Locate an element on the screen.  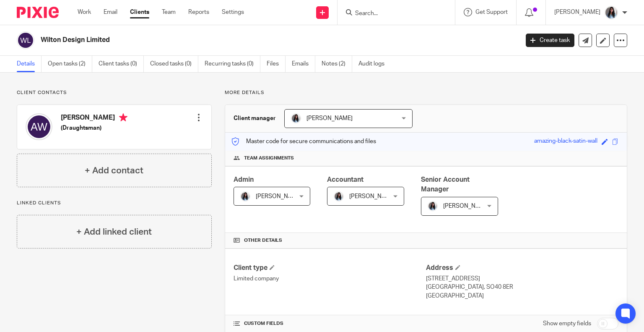
input: Search is located at coordinates (392, 14).